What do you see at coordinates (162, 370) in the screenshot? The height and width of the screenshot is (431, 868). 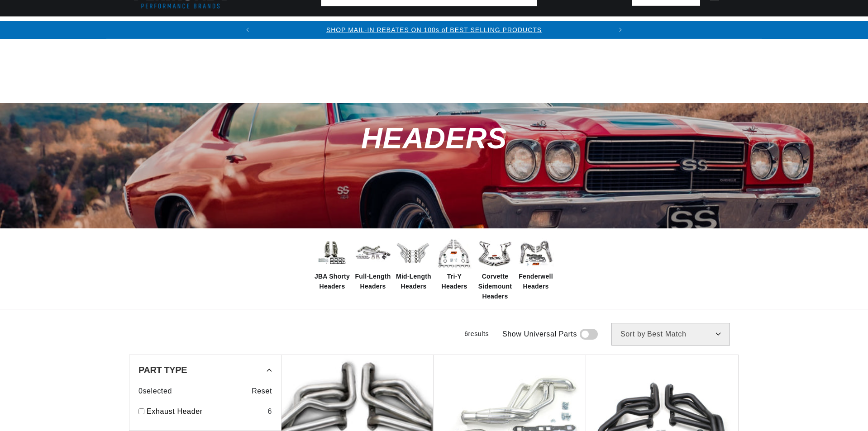 I see `span: Part Type` at bounding box center [162, 370].